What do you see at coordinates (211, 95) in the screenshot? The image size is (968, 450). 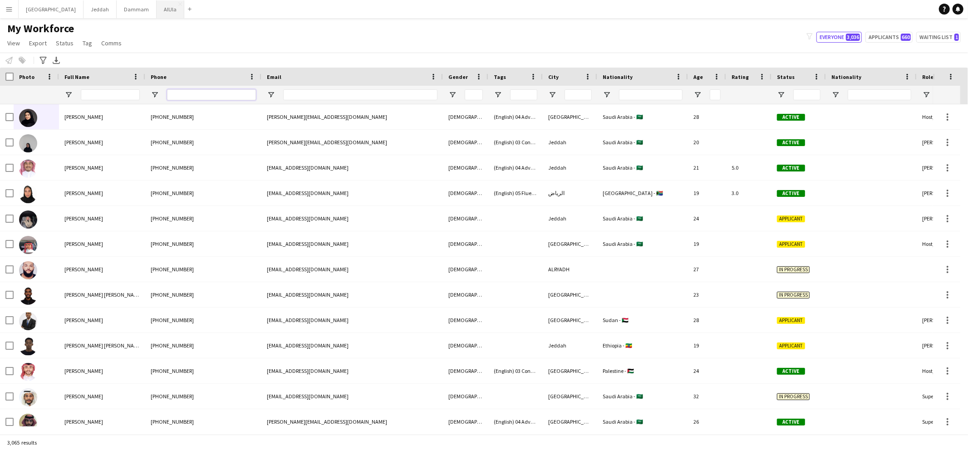 I see `input: Phone Filter Input` at bounding box center [211, 95].